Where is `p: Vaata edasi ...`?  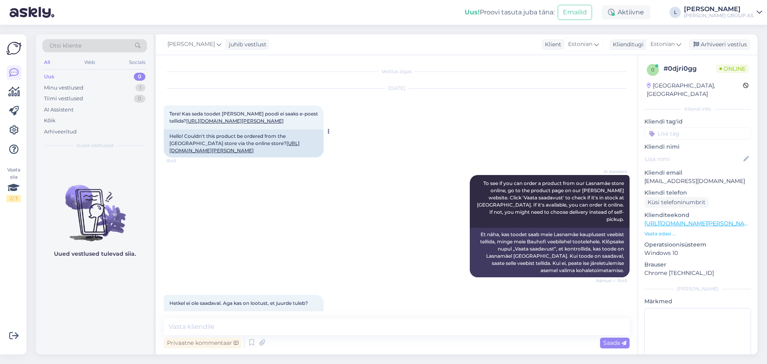
p: Vaata edasi ... is located at coordinates (698, 234).